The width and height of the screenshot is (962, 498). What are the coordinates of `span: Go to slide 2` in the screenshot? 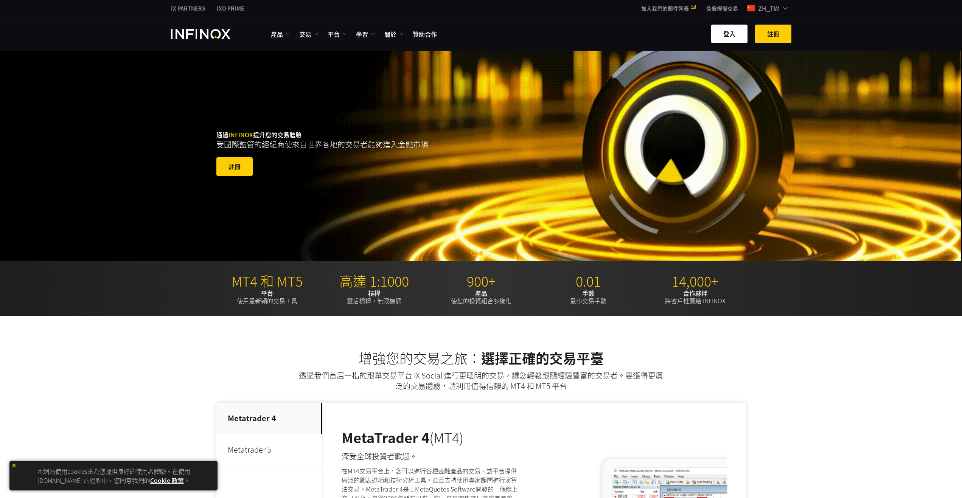 It's located at (481, 254).